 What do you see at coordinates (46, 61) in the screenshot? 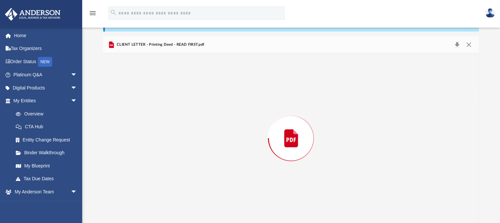
I see `a: Order StatusNEW` at bounding box center [46, 61].